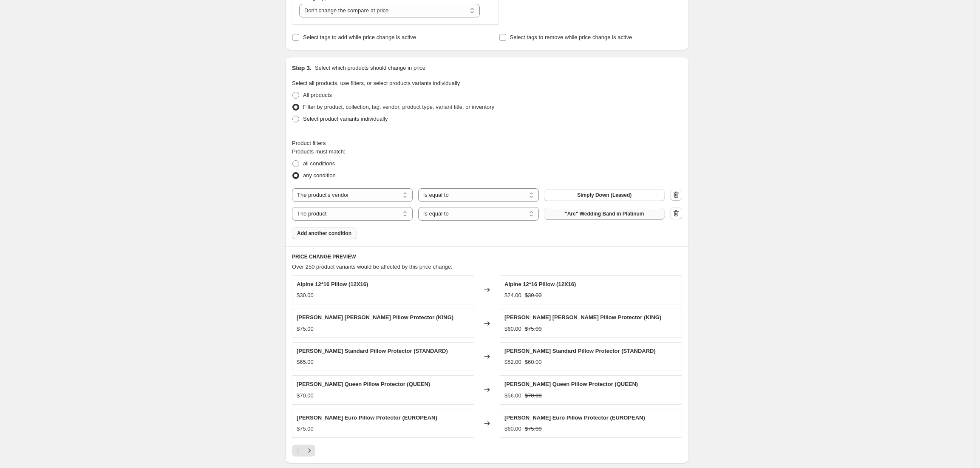 The image size is (980, 468). I want to click on div: $52.00, so click(513, 362).